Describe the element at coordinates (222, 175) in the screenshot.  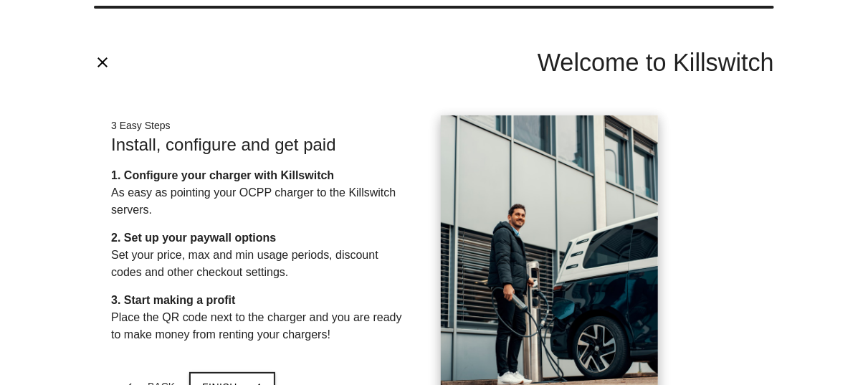
I see `span: 1. Configure your charger with Killswitch` at that location.